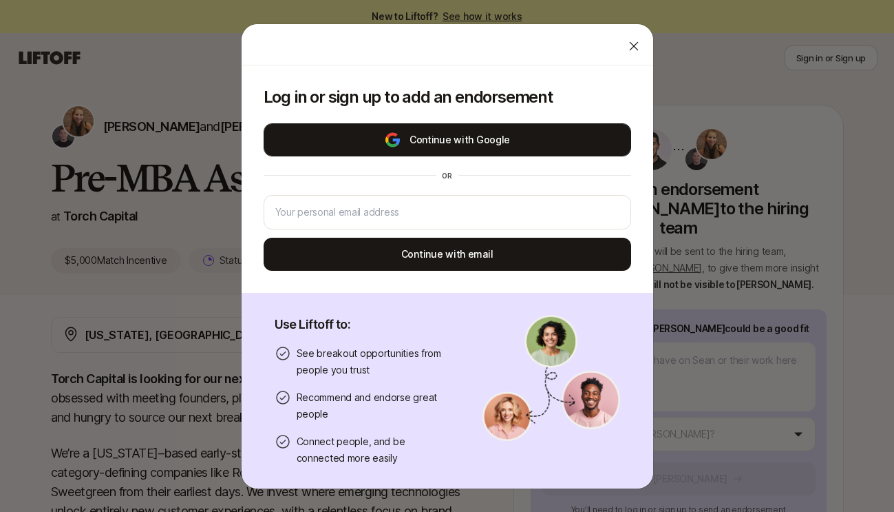  What do you see at coordinates (392, 140) in the screenshot?
I see `img: google-logo` at bounding box center [392, 140].